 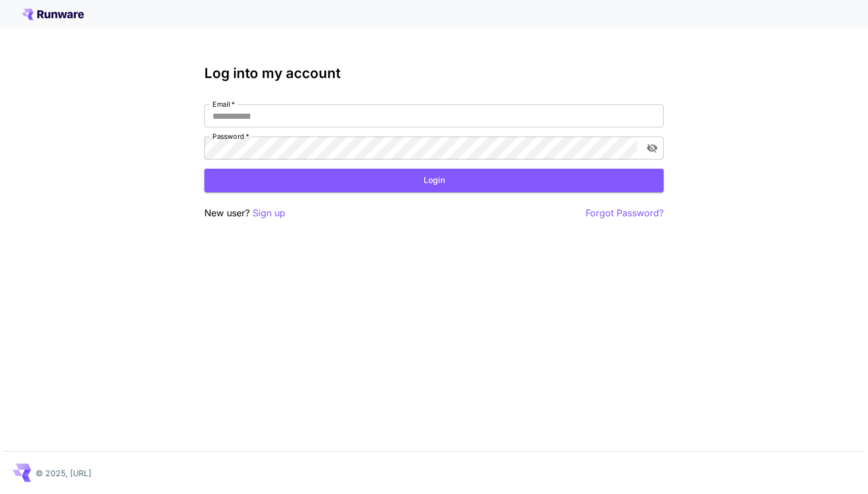 What do you see at coordinates (653, 148) in the screenshot?
I see `button: toggle password visibility` at bounding box center [653, 148].